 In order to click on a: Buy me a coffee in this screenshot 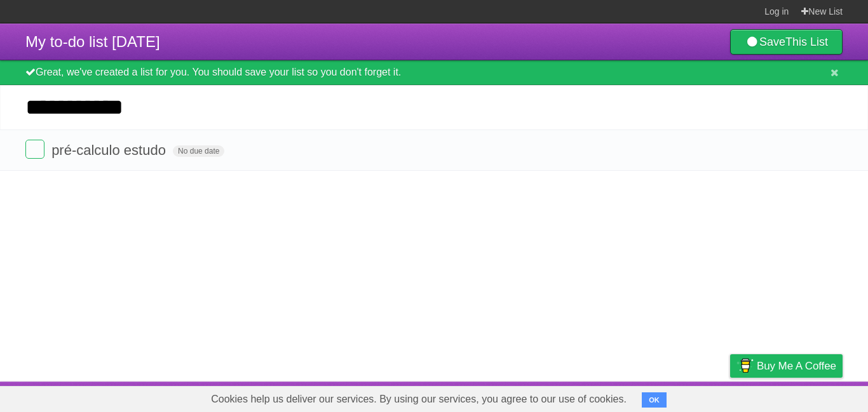, I will do `click(786, 366)`.